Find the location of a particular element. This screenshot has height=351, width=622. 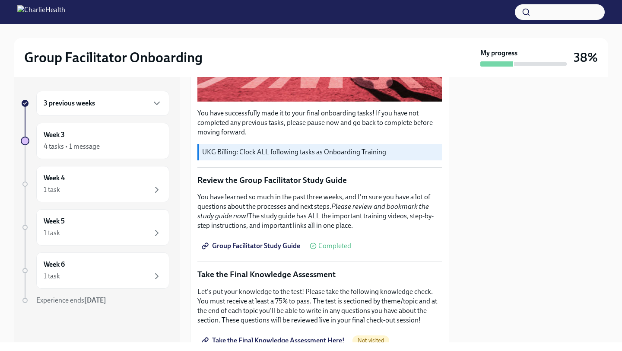

p: Let's put your knowledge to the test! Please take the following knowledge check. You must receive... is located at coordinates (320, 306).